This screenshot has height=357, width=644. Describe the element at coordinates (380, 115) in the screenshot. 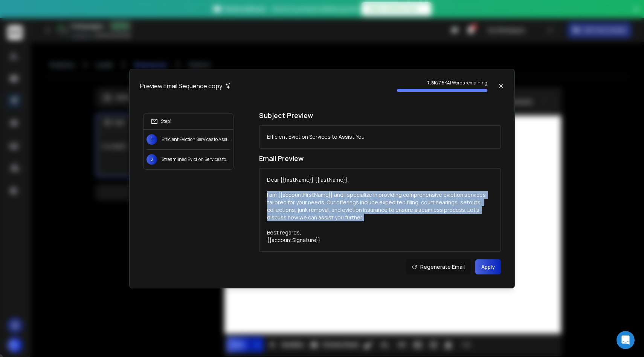

I see `h1: Subject Preview` at that location.